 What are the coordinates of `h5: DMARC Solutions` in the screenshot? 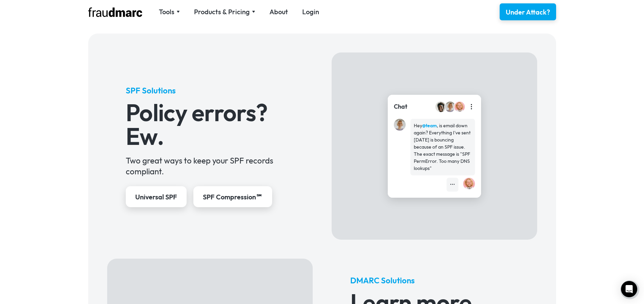 It's located at (434, 280).